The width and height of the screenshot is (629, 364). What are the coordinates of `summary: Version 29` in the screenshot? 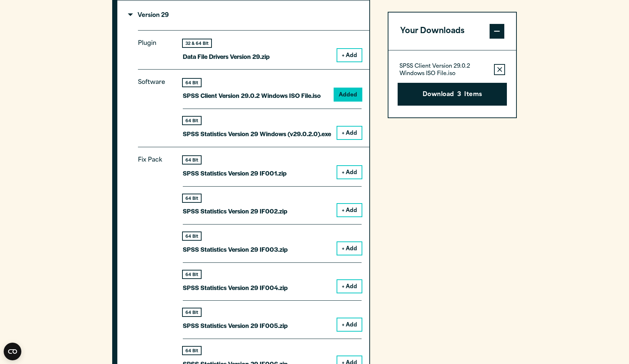 It's located at (244, 16).